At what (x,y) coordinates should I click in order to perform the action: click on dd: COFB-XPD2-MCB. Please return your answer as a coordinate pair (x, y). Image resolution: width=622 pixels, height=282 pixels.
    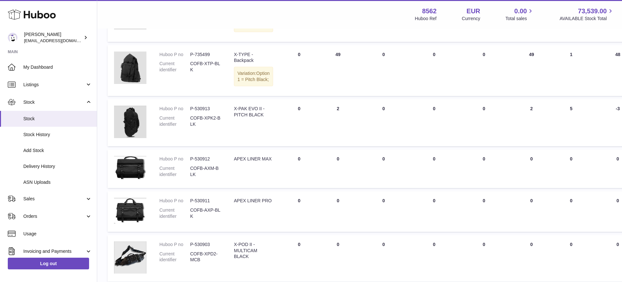
    Looking at the image, I should click on (205, 257).